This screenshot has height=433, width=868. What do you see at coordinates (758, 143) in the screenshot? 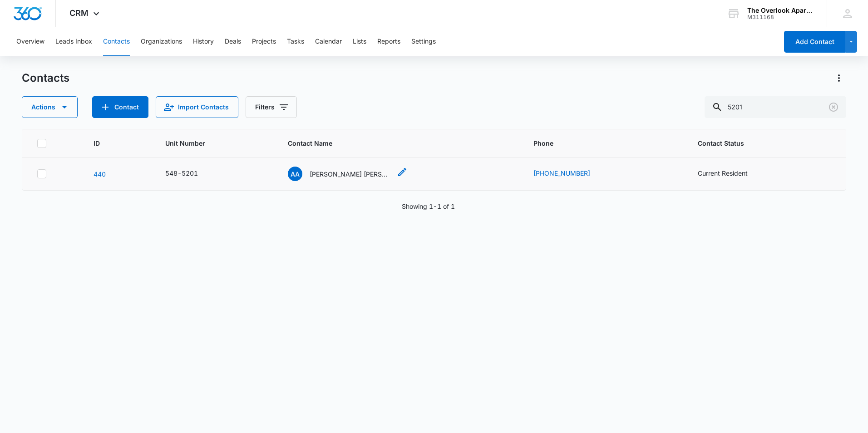
I see `span: Contact Status` at bounding box center [758, 143].